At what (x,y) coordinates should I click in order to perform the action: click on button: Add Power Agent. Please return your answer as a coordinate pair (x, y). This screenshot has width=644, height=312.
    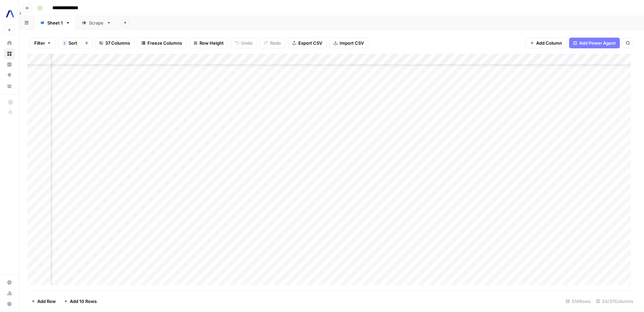
    Looking at the image, I should click on (594, 43).